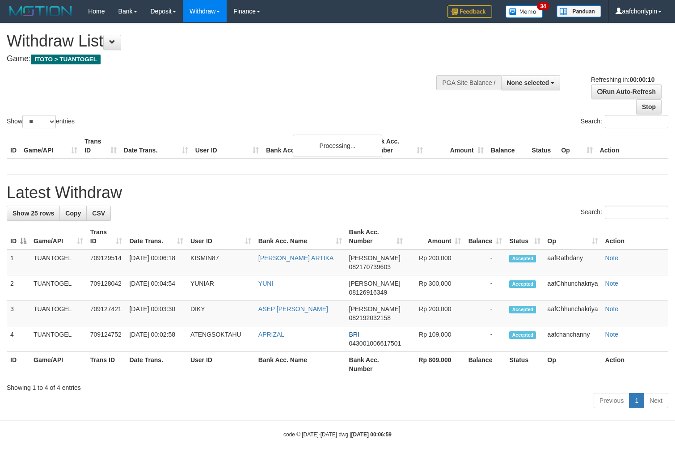 Image resolution: width=675 pixels, height=452 pixels. Describe the element at coordinates (73, 213) in the screenshot. I see `a: Copy` at that location.